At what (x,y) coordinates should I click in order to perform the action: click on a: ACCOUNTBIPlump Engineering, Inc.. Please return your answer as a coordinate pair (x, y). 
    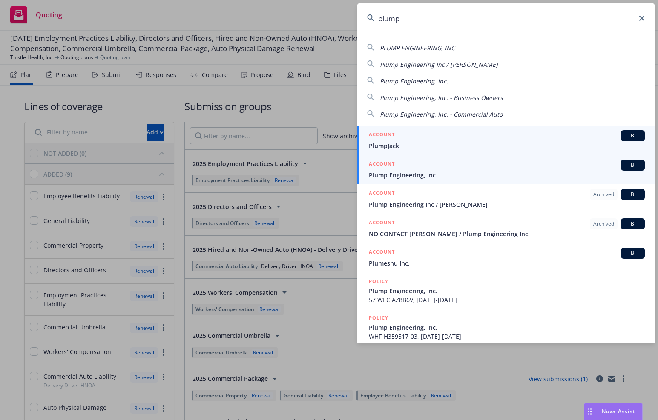
    Looking at the image, I should click on (506, 169).